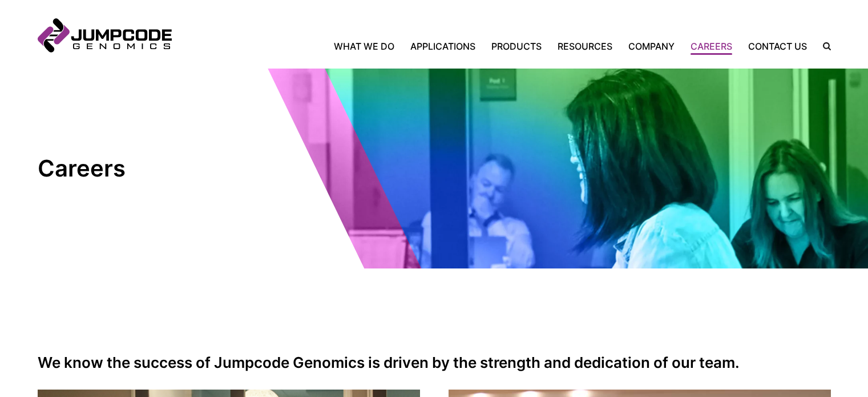  I want to click on a: Applications, so click(443, 46).